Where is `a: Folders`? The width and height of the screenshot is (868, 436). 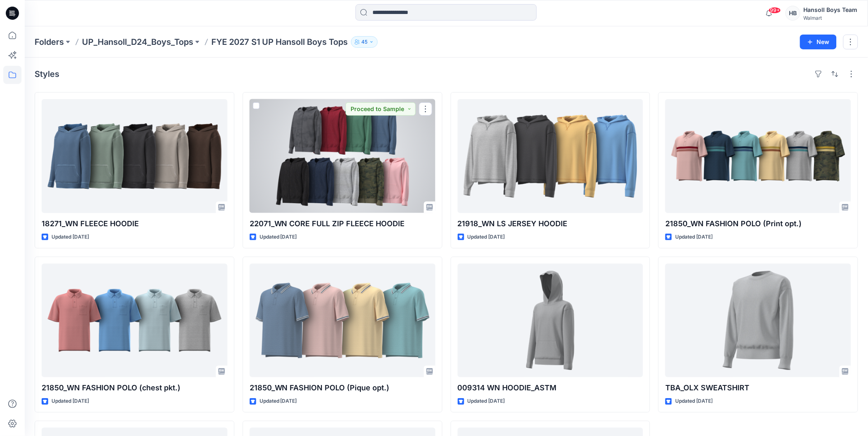
a: Folders is located at coordinates (49, 42).